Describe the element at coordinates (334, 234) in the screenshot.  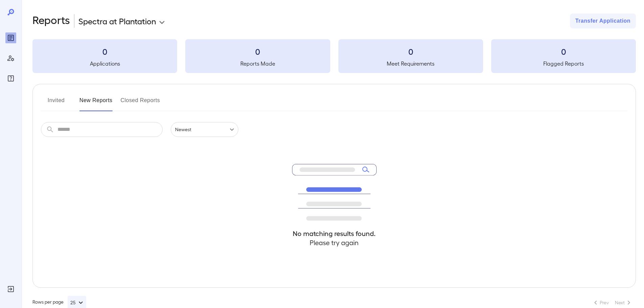
I see `h4: No matching results found.` at that location.